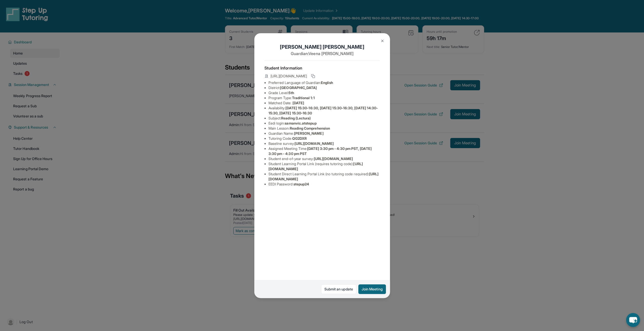 This screenshot has width=644, height=331. I want to click on span: English, so click(327, 82).